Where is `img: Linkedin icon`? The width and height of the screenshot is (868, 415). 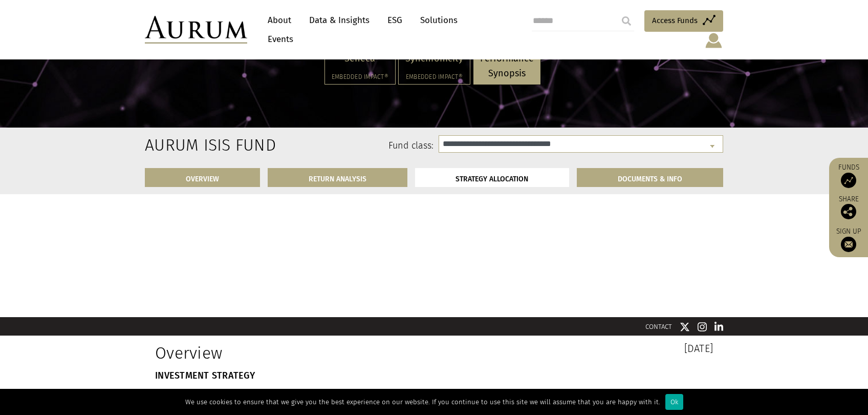
img: Linkedin icon is located at coordinates (719, 327).